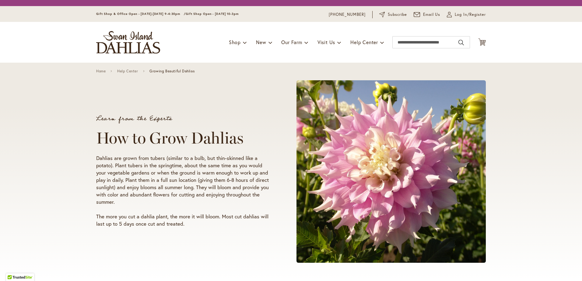 The height and width of the screenshot is (281, 582). What do you see at coordinates (128, 42) in the screenshot?
I see `a: store logo` at bounding box center [128, 42].